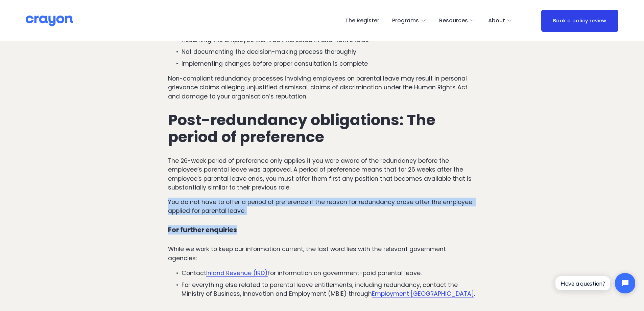  Describe the element at coordinates (453, 21) in the screenshot. I see `span: Resources` at that location.